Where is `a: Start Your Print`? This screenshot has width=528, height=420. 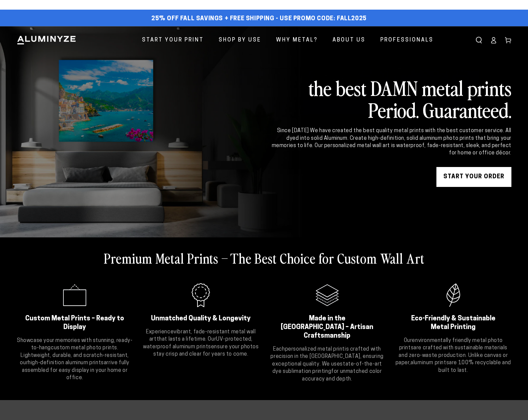 a: Start Your Print is located at coordinates (173, 40).